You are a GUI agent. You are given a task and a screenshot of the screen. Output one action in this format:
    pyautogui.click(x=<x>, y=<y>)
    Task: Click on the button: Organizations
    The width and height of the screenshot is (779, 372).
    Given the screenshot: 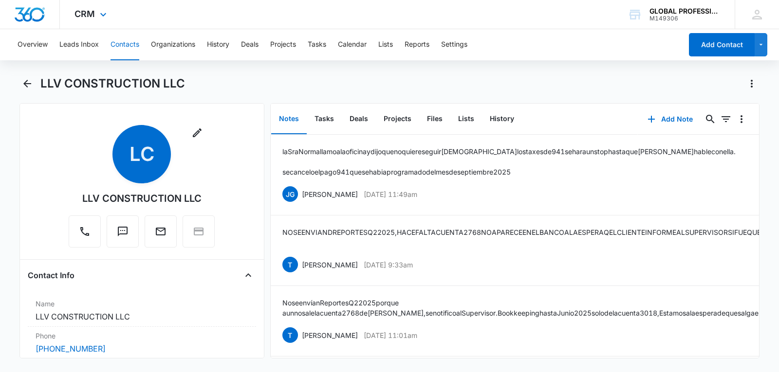 What is the action you would take?
    pyautogui.click(x=173, y=45)
    